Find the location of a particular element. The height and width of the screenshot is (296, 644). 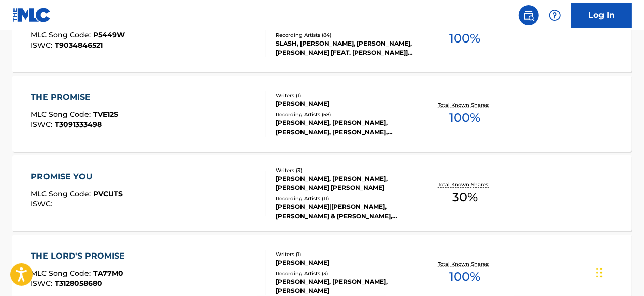

span: T3128058680 is located at coordinates (78, 283).